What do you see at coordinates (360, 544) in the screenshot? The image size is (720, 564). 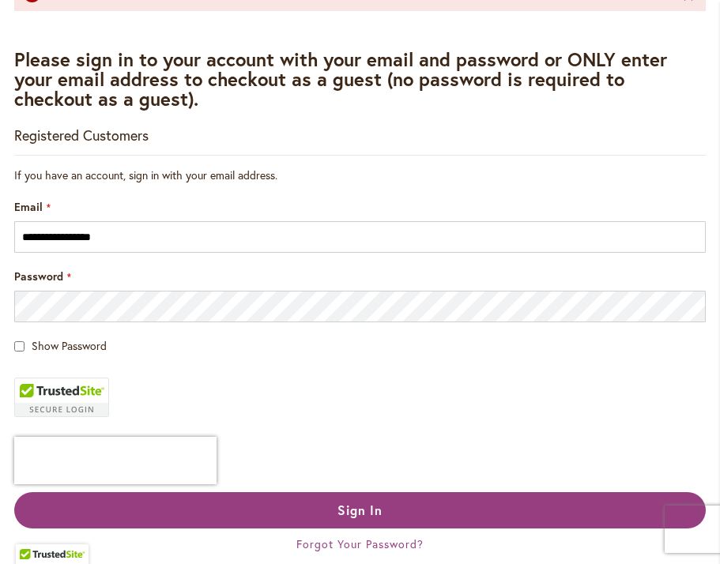 I see `span: Forgot Your Password?` at bounding box center [360, 544].